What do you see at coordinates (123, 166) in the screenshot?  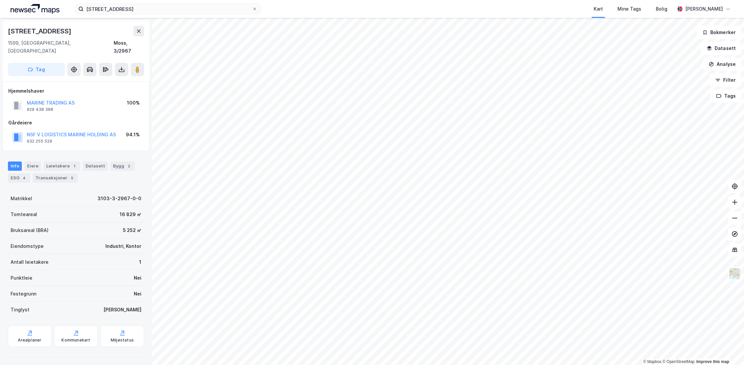 I see `div: Bygg` at bounding box center [123, 166].